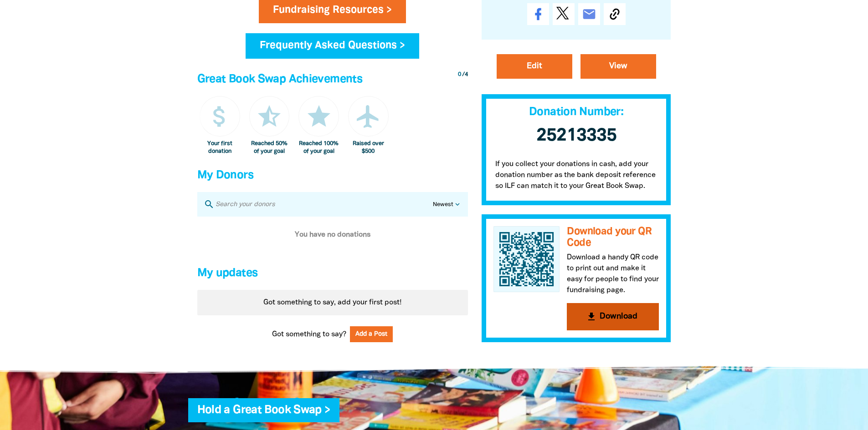 The image size is (868, 430). I want to click on i: star_half, so click(269, 117).